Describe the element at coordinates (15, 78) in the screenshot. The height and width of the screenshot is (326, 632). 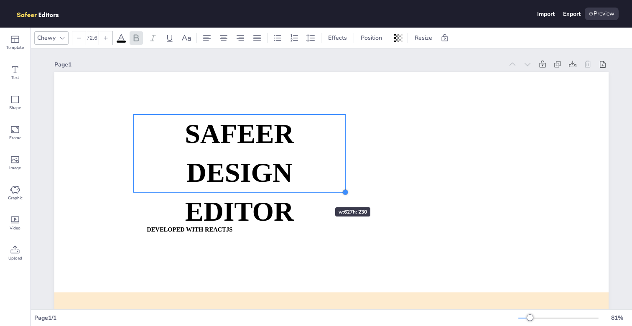
I see `span: Text` at that location.